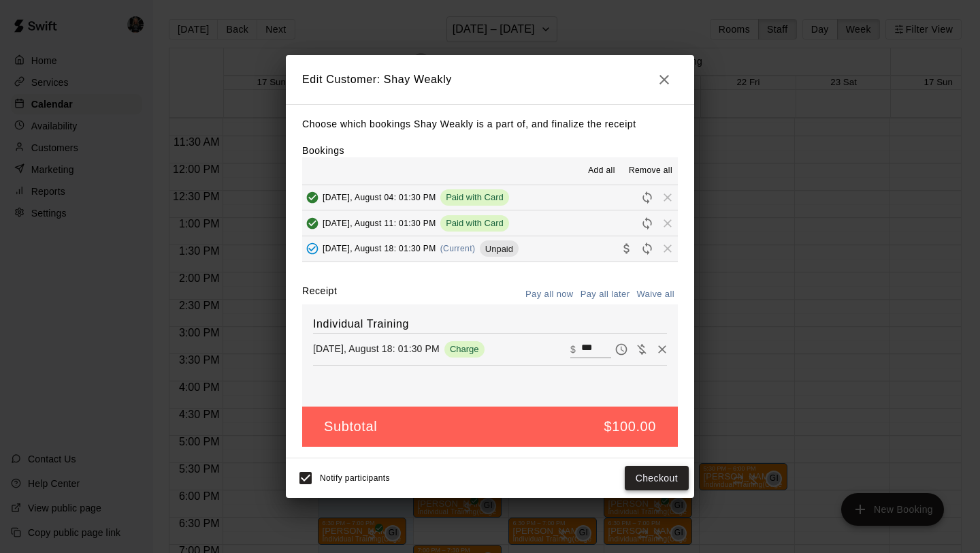 Image resolution: width=980 pixels, height=553 pixels. What do you see at coordinates (630, 427) in the screenshot?
I see `h5: $100.00` at bounding box center [630, 427].